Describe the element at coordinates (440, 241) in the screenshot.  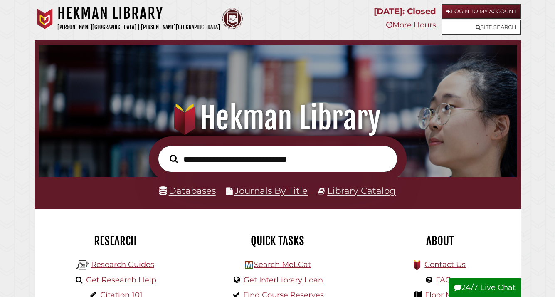
I see `h2: About` at that location.